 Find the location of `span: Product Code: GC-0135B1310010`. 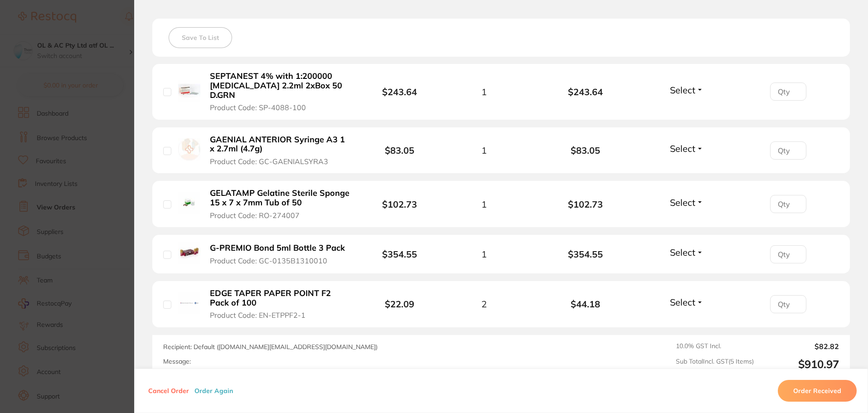

span: Product Code: GC-0135B1310010 is located at coordinates (268, 260).